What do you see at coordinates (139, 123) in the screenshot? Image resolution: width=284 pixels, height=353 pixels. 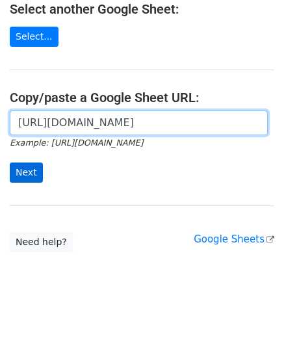 I see `input: Paste your Google Sheet URL here` at bounding box center [139, 123].